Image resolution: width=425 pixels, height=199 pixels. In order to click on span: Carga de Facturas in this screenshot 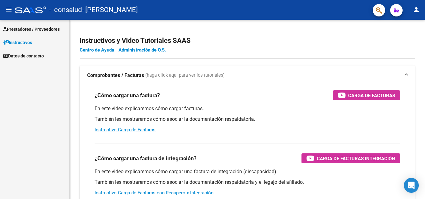, I will do `click(371, 95)`.